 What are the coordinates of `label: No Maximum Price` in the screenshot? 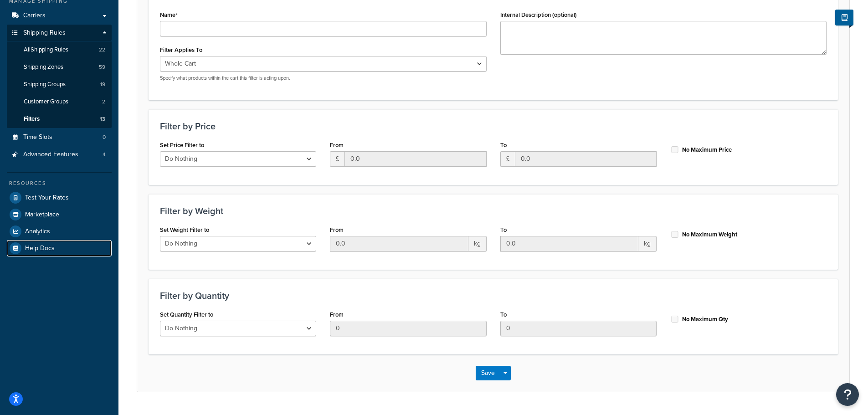 It's located at (707, 150).